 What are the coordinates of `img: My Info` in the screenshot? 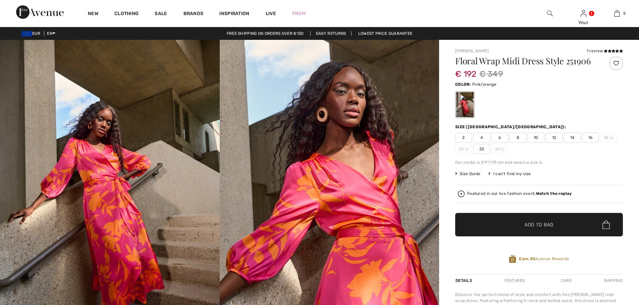 It's located at (583, 13).